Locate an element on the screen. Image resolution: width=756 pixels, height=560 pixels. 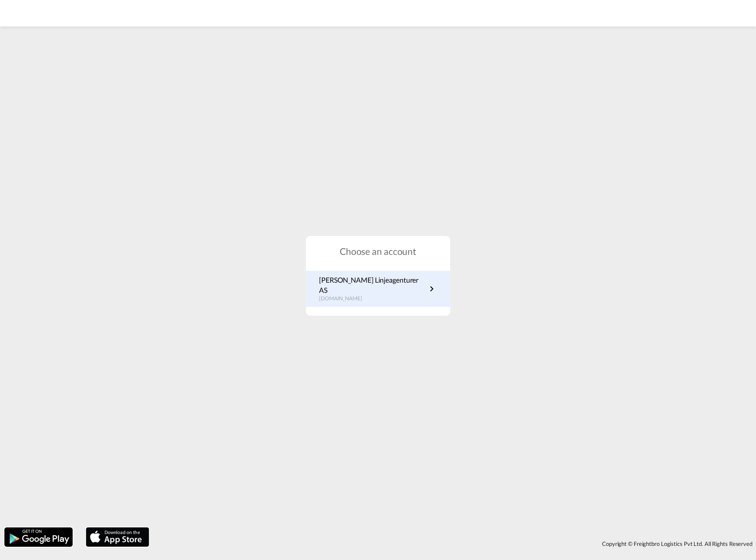
div: Copyright © Freightbro Logistics Pvt Ltd. All Rights Reserved is located at coordinates (455, 543).